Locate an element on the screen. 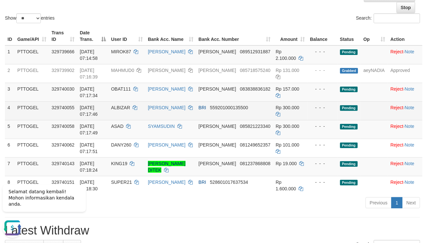 Image resolution: width=425 pixels, height=243 pixels. th: Action is located at coordinates (405, 36).